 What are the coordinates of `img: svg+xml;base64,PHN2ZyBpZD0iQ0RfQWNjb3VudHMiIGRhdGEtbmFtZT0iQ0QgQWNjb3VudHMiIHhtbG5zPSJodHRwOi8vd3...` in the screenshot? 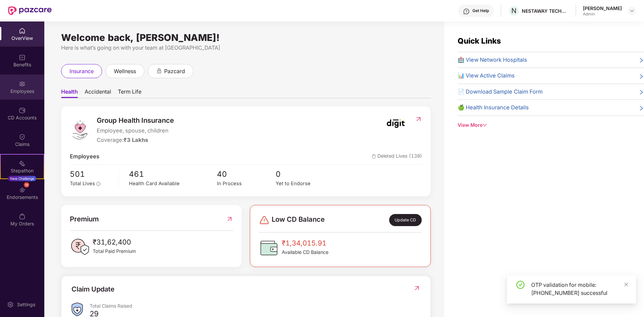 It's located at (22, 110).